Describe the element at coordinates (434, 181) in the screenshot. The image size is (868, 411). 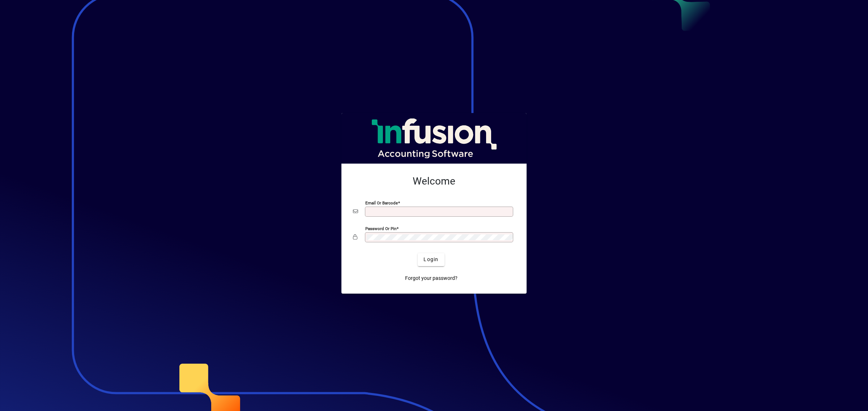
I see `h2: Welcome` at that location.